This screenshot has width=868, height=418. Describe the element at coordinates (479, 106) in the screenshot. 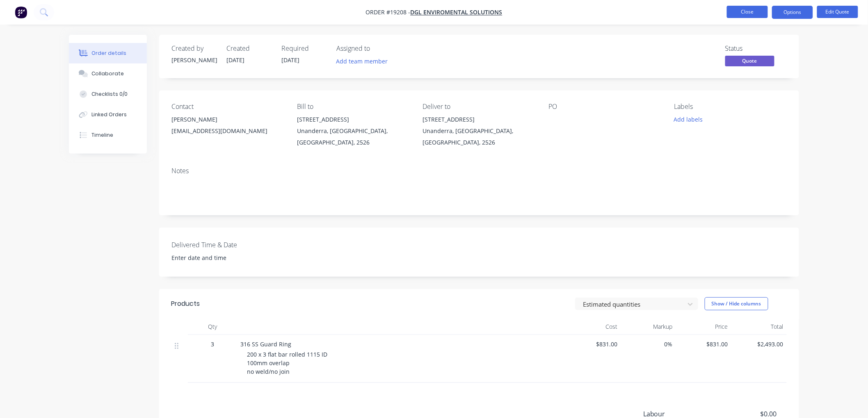

I see `div: Deliver to` at that location.